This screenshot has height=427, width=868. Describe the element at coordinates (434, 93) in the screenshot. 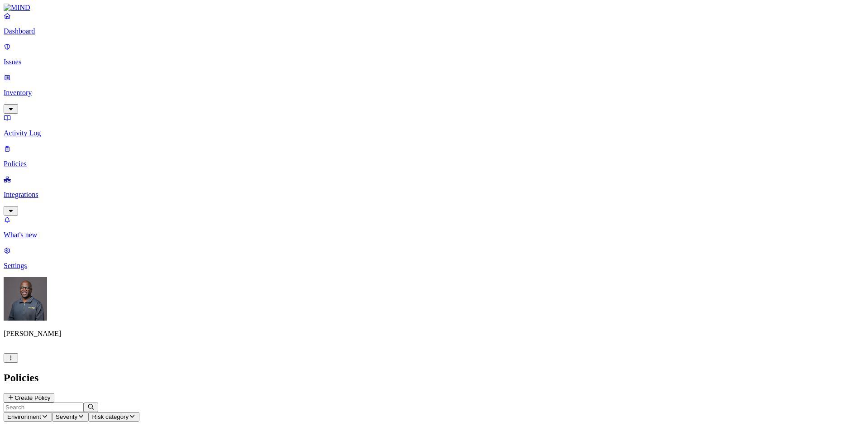

I see `p: Inventory` at that location.